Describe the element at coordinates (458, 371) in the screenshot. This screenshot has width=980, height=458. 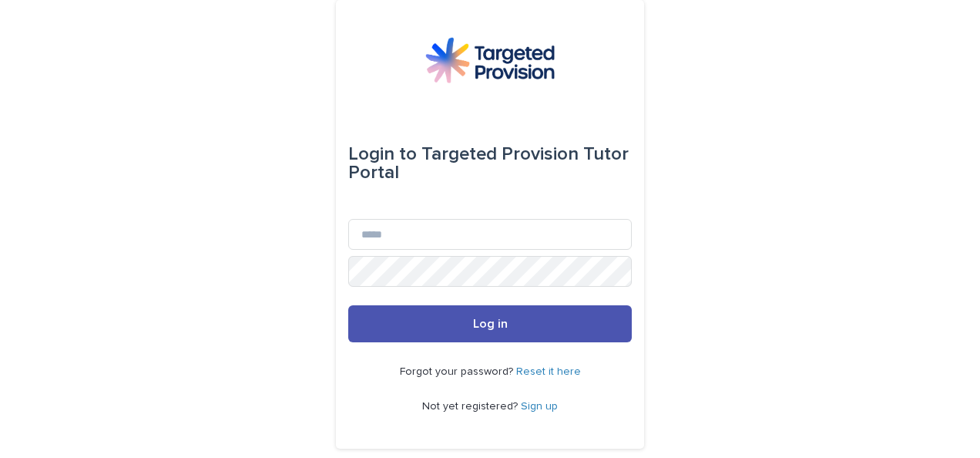
I see `span: Forgot your password?` at that location.